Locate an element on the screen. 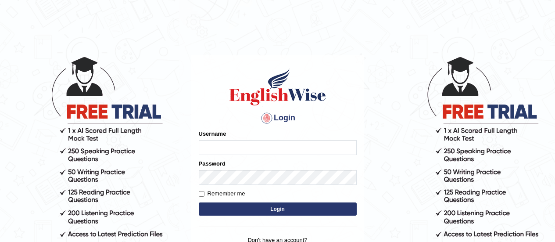 This screenshot has height=242, width=555. label: Password is located at coordinates (212, 163).